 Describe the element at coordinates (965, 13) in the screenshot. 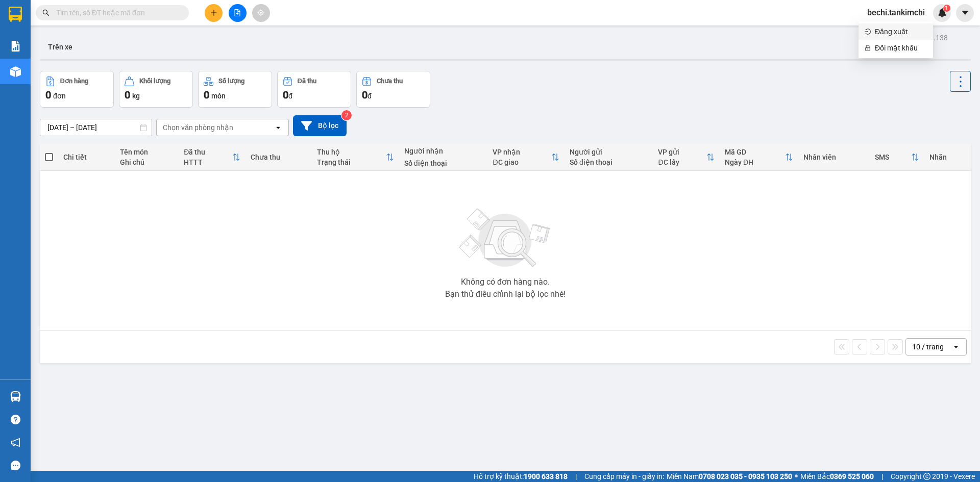

I see `span: caret-down` at that location.